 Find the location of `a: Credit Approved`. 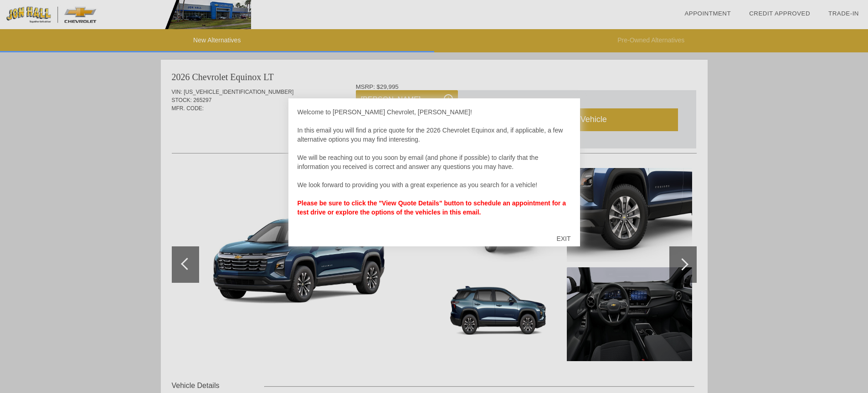

a: Credit Approved is located at coordinates (779, 13).